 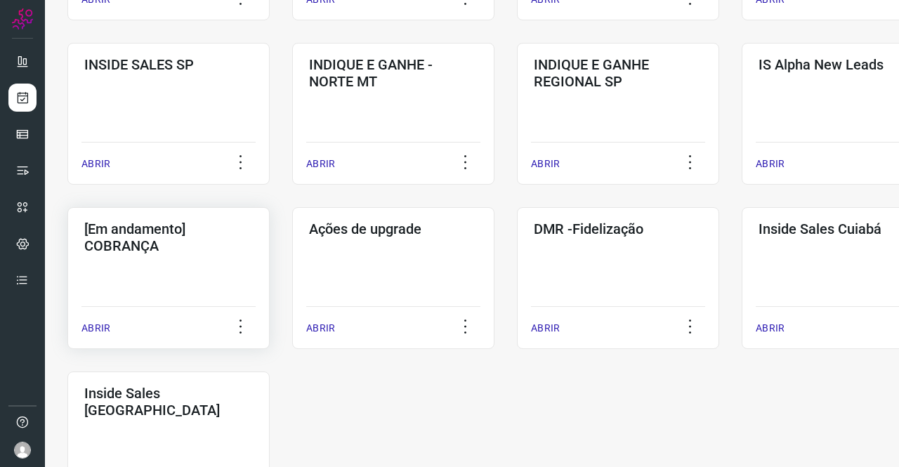 I want to click on h3: INDIQUE E GANHE REGIONAL SP, so click(x=618, y=73).